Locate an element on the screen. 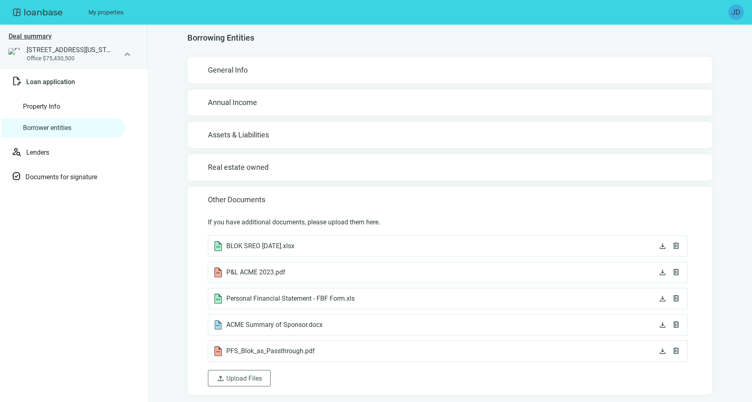 The image size is (752, 402). span: Deal summary is located at coordinates (30, 37).